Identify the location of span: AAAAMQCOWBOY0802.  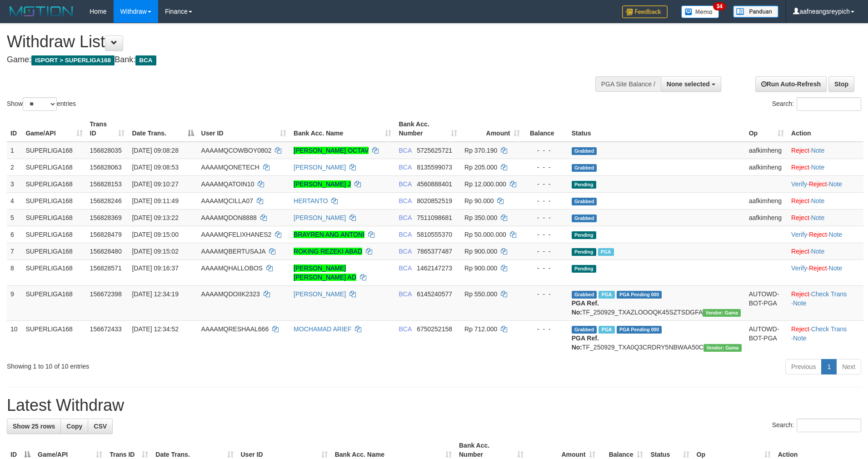
(236, 150).